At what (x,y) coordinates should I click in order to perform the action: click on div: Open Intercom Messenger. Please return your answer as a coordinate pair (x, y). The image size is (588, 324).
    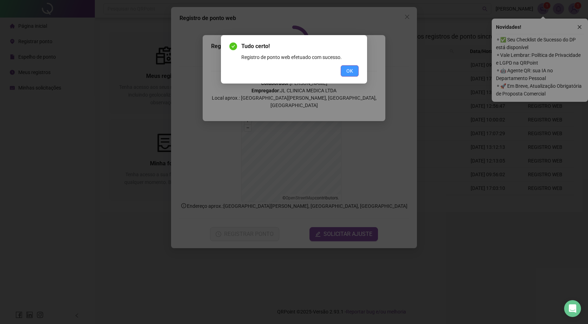
    Looking at the image, I should click on (572, 309).